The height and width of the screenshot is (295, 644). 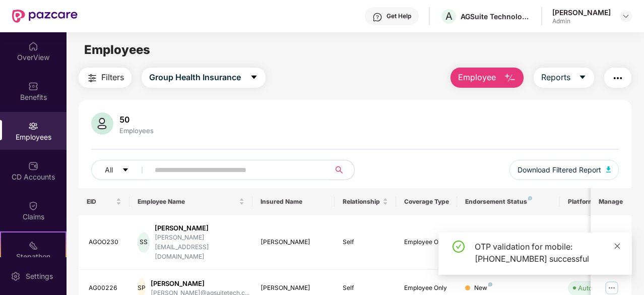 I want to click on span: Filters, so click(x=113, y=77).